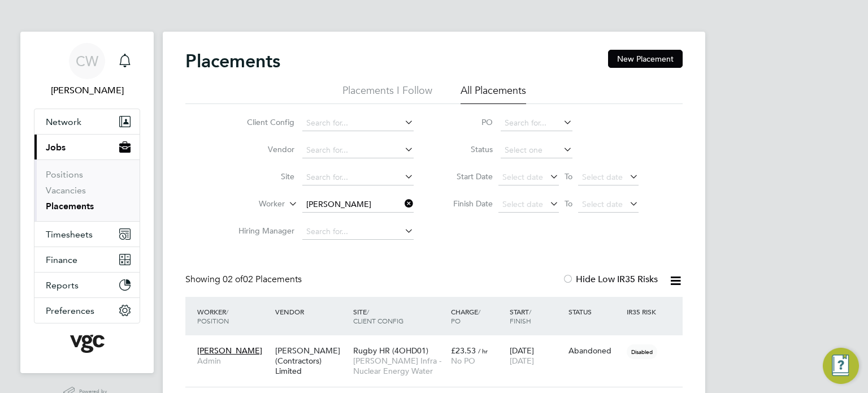 This screenshot has height=393, width=868. Describe the element at coordinates (478, 316) in the screenshot. I see `div: Charge` at that location.